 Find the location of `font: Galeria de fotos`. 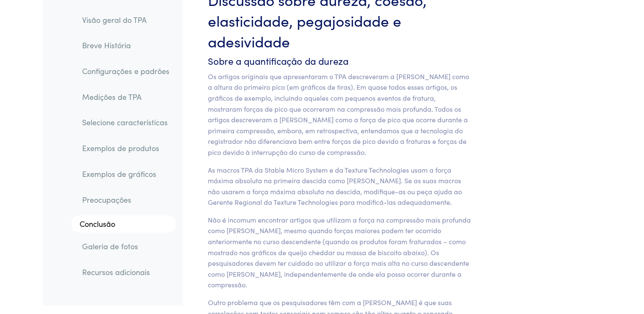

font: Galeria de fotos is located at coordinates (110, 246).